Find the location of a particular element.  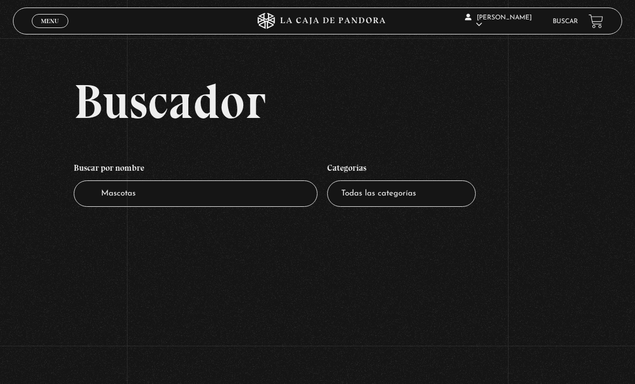

h2: Buscador is located at coordinates (348, 101).